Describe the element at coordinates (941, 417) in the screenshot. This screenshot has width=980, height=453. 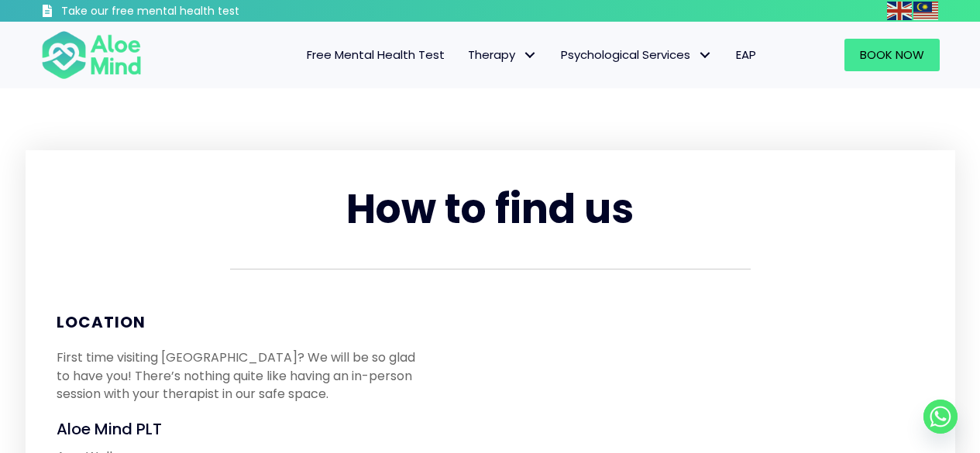
I see `a: Whatsapp` at that location.